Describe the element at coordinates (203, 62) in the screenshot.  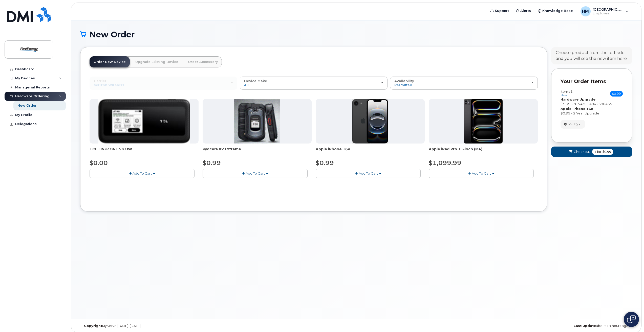
I see `a: Order Accessory` at that location.